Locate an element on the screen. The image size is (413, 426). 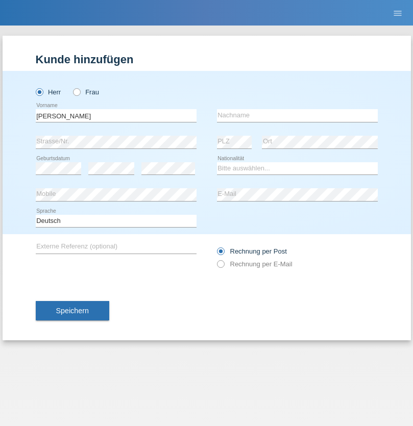
a: menu is located at coordinates (398, 13).